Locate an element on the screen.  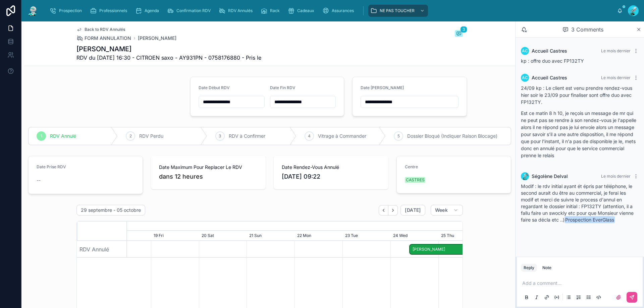
div: scrollable content is located at coordinates (331, 11).